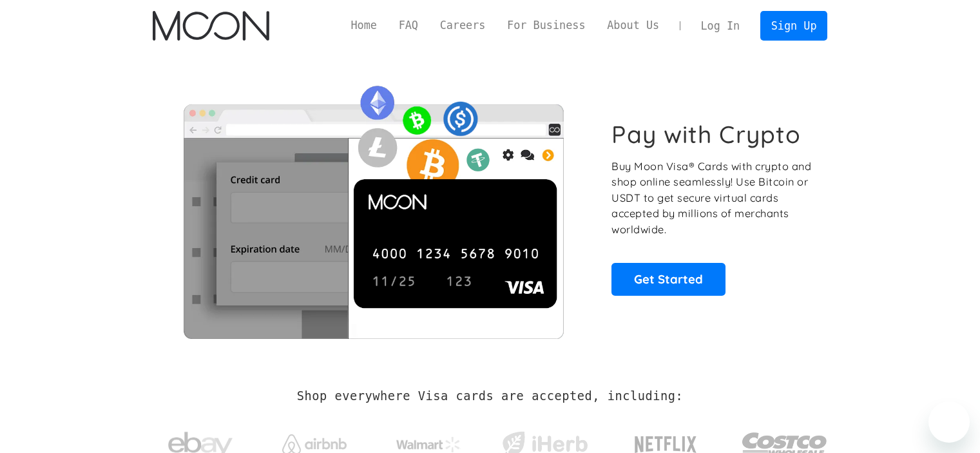 Image resolution: width=980 pixels, height=453 pixels. What do you see at coordinates (720, 26) in the screenshot?
I see `a: Log In` at bounding box center [720, 26].